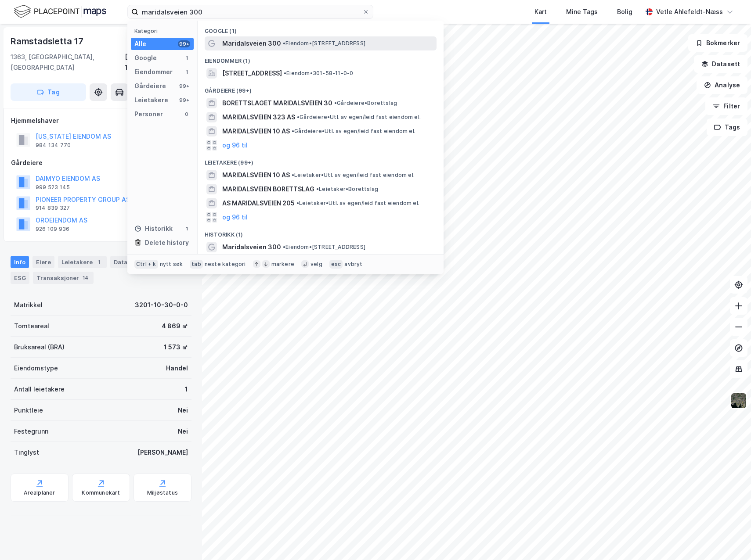  I want to click on div: Handel, so click(177, 368).